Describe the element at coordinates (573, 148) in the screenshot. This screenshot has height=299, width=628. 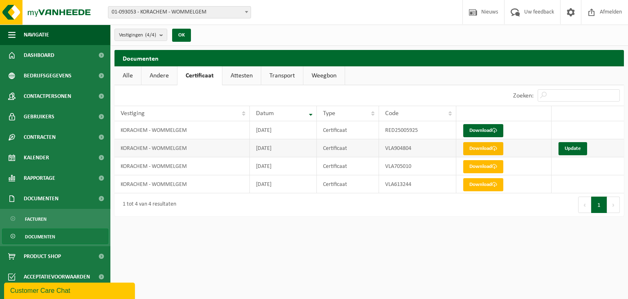
I see `a: Update` at that location.